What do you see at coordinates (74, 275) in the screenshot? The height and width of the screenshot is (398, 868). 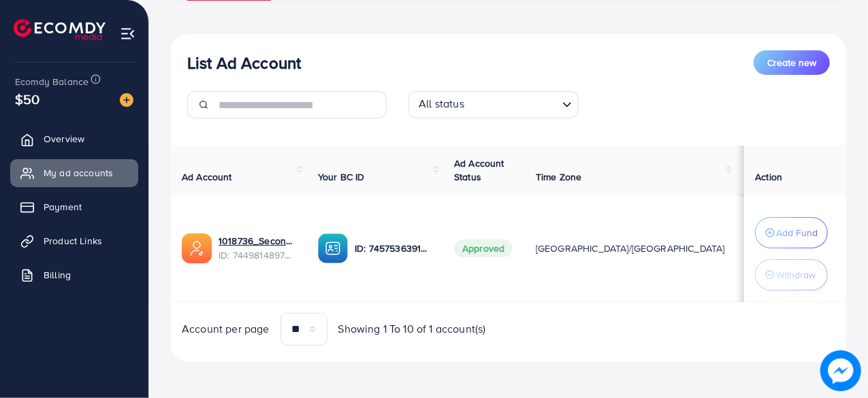 I see `a: Billing` at bounding box center [74, 275].